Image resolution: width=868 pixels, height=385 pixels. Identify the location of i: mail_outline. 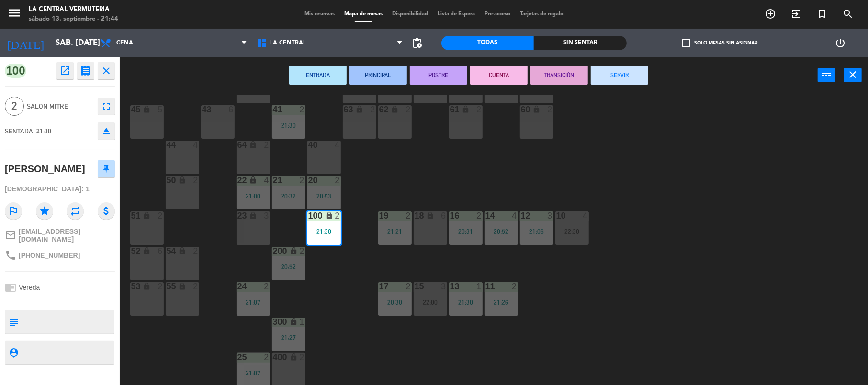
(11, 235).